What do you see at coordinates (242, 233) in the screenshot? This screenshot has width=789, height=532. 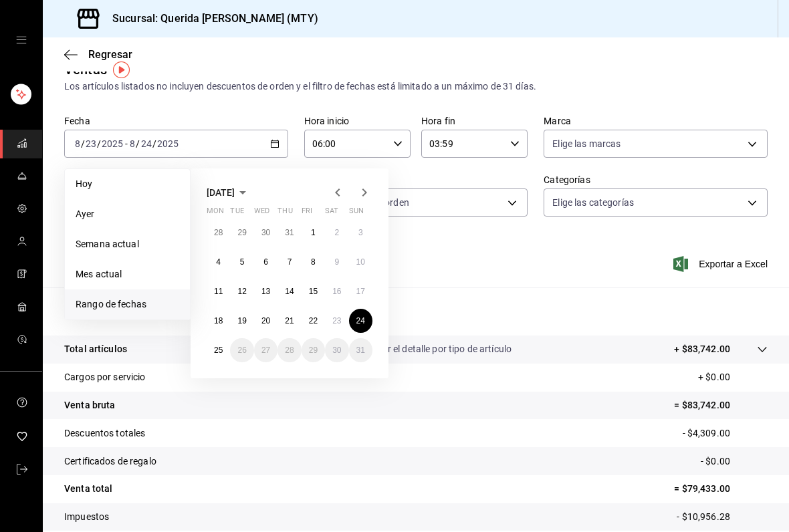 I see `button: July 29, 2025` at bounding box center [242, 233].